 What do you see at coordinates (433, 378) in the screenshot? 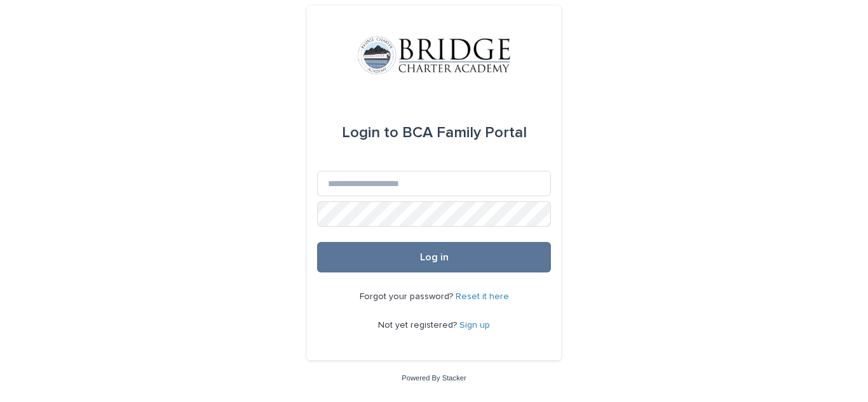
I see `a: Powered By Stacker` at bounding box center [433, 378].